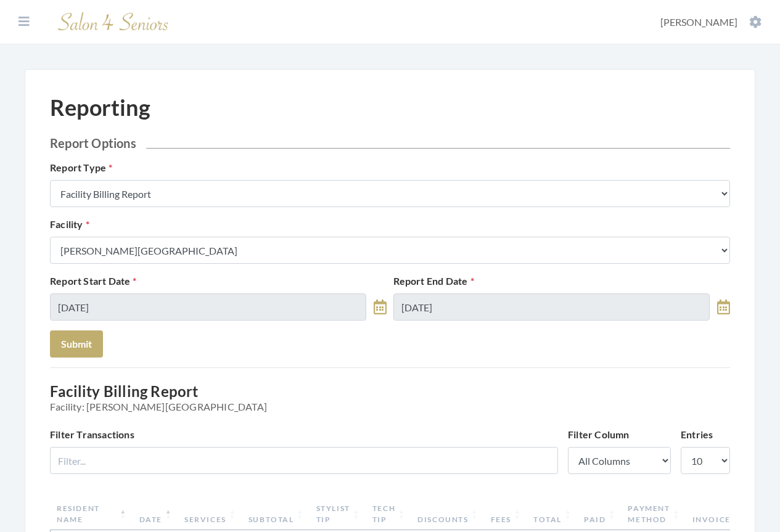 The image size is (780, 532). I want to click on img: Salon 4 Seniors, so click(114, 22).